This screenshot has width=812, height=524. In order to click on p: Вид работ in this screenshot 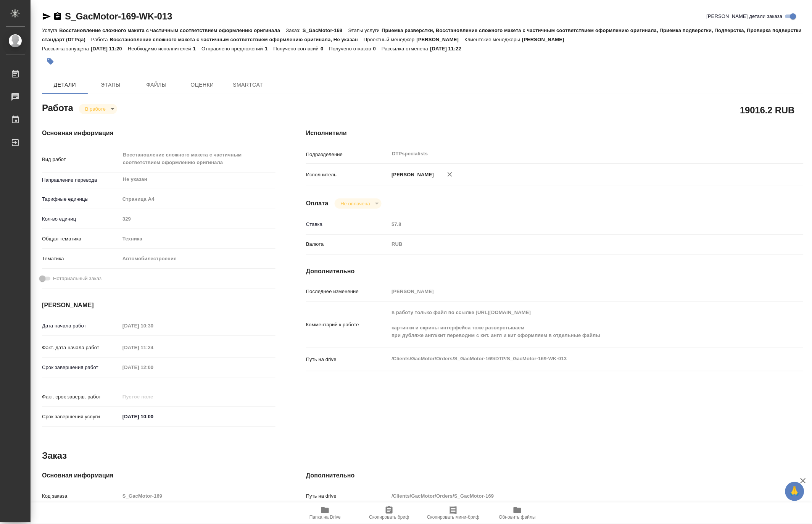, I will do `click(81, 160)`.